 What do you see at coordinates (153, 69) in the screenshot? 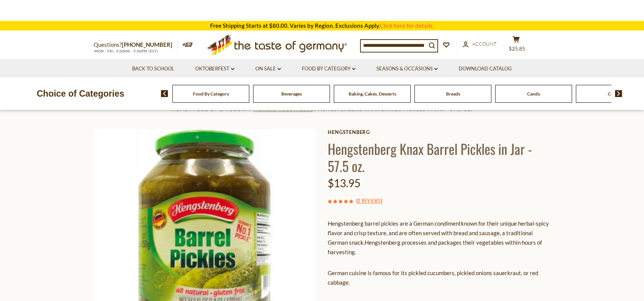
I see `a: Back to School` at bounding box center [153, 69].